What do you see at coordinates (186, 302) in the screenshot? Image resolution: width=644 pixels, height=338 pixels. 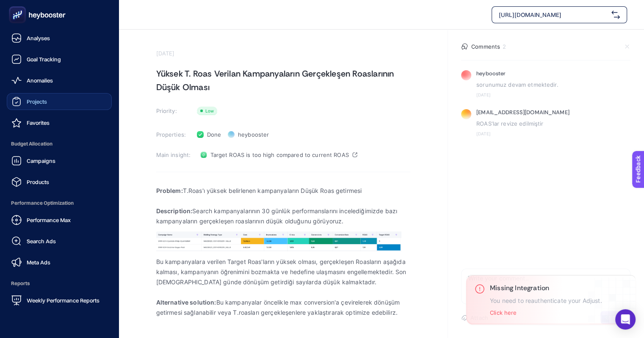 I see `strong: Alternative solution:` at bounding box center [186, 302].